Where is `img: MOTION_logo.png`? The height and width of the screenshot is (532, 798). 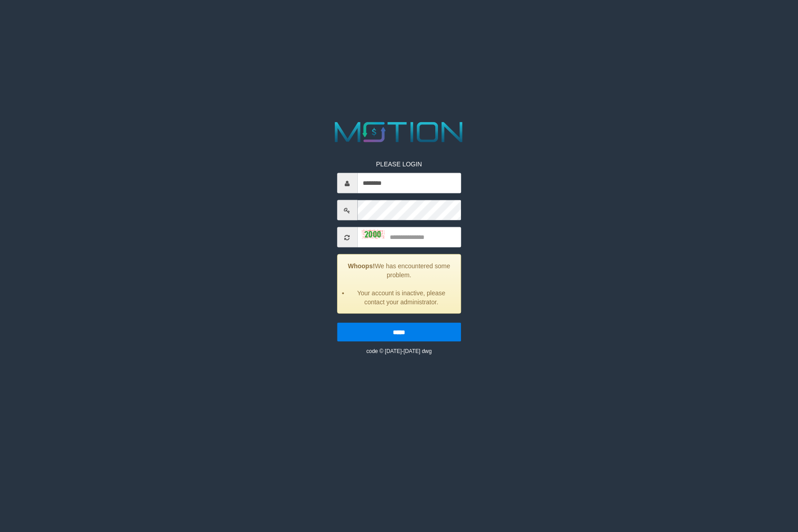
img: MOTION_logo.png is located at coordinates (399, 132).